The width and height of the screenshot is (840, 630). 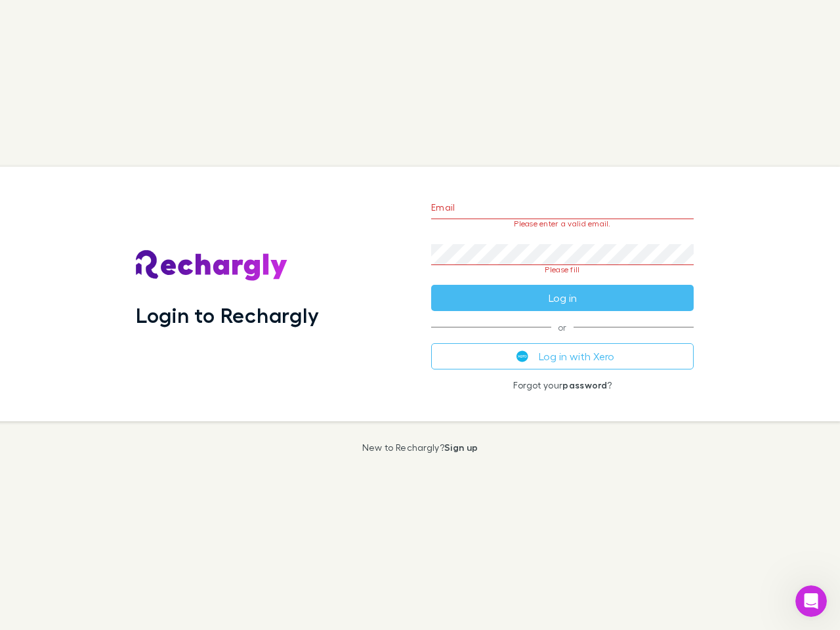 What do you see at coordinates (562, 385) in the screenshot?
I see `p: Forgot your ?` at bounding box center [562, 385].